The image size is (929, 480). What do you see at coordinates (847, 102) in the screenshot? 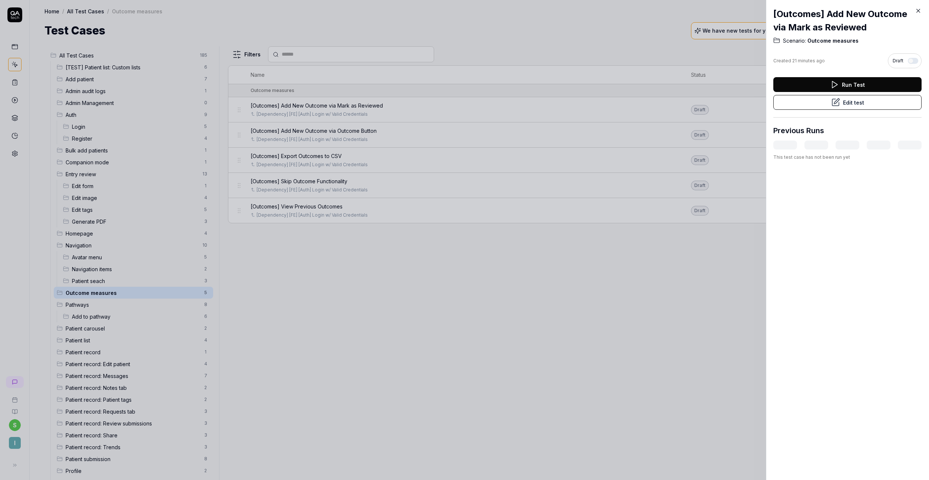
I see `button: Edit test` at bounding box center [847, 102].